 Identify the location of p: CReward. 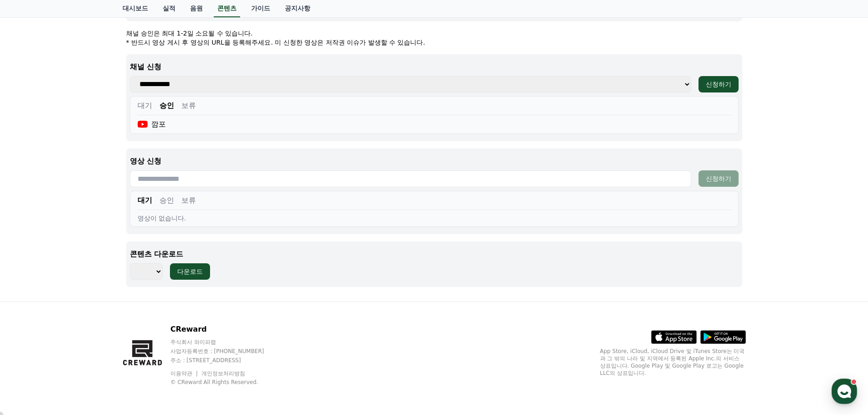
(226, 329).